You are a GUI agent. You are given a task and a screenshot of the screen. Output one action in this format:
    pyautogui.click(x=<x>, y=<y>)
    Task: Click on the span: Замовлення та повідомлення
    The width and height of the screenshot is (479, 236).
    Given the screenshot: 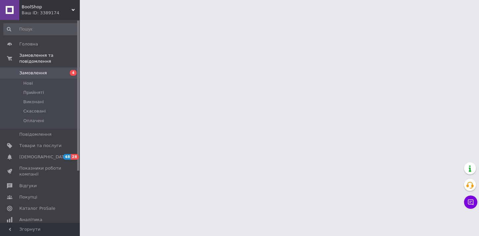 What is the action you would take?
    pyautogui.click(x=50, y=59)
    